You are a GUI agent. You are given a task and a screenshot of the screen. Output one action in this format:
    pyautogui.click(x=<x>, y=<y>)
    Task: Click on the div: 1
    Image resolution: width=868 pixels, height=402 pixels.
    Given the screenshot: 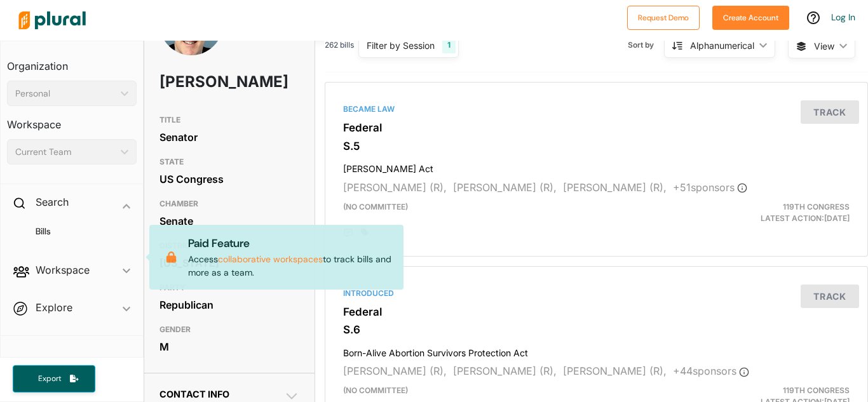 What is the action you would take?
    pyautogui.click(x=449, y=45)
    